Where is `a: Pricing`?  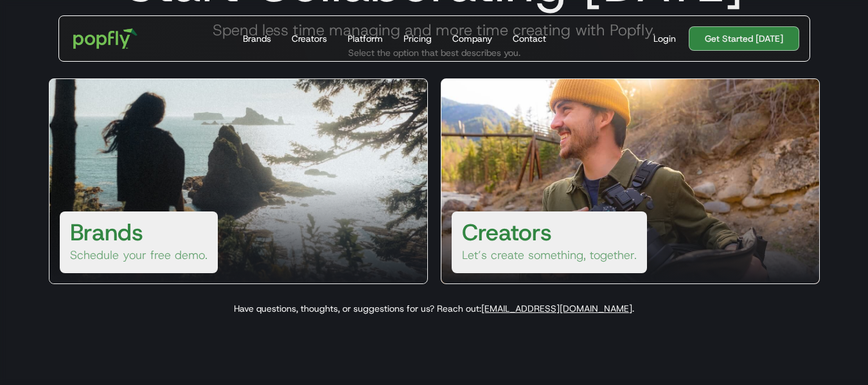 a: Pricing is located at coordinates (418, 38).